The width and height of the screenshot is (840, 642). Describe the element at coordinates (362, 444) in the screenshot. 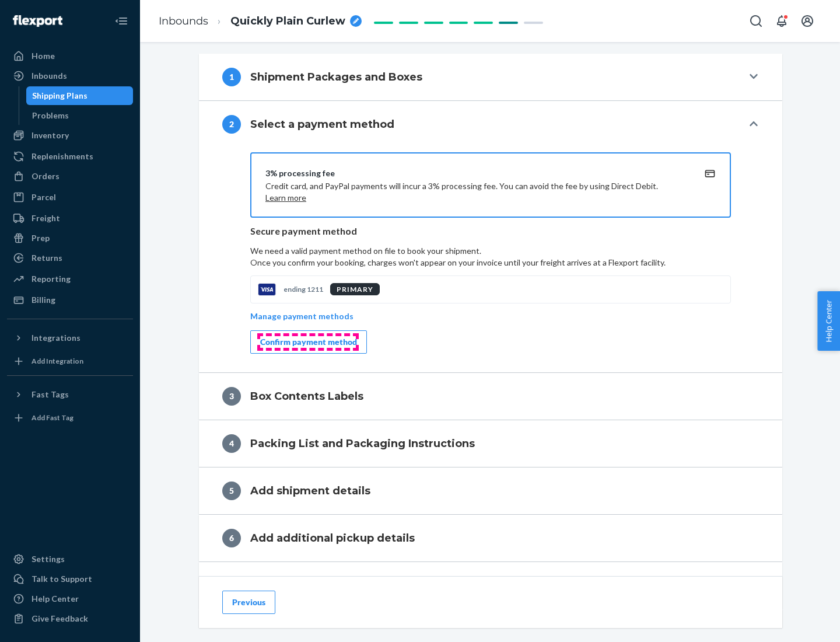

I see `h4: Packing List and Packaging Instructions` at that location.